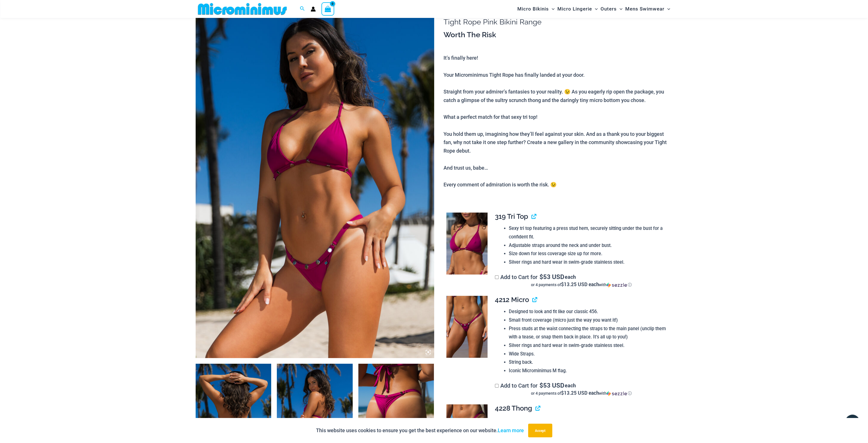 The height and width of the screenshot is (443, 868). What do you see at coordinates (420, 431) in the screenshot?
I see `p: This website uses cookies to ensure you get the best experience on our website.` at bounding box center [420, 431].